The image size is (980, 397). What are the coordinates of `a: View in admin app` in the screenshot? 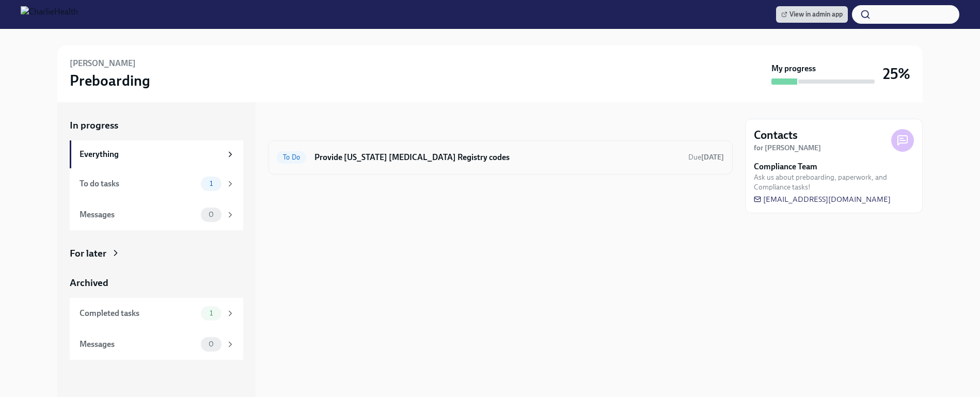 It's located at (811, 15).